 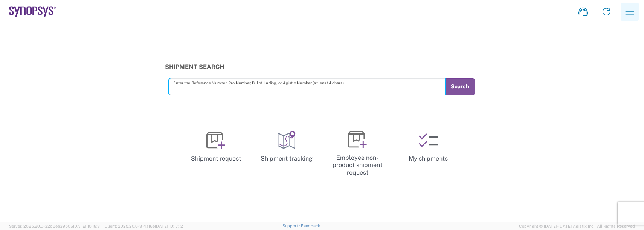 What do you see at coordinates (428, 146) in the screenshot?
I see `a: My shipments` at bounding box center [428, 146].